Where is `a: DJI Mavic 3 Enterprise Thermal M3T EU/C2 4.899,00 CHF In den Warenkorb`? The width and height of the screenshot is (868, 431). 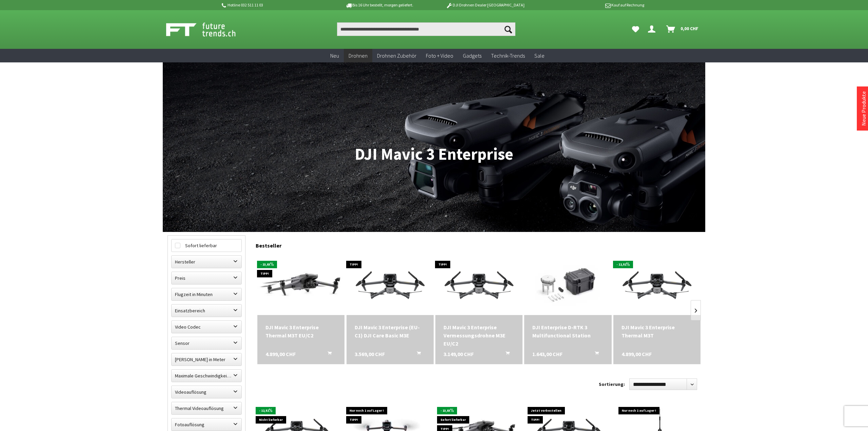
a: DJI Mavic 3 Enterprise Thermal M3T EU/C2 4.899,00 CHF In den Warenkorb is located at coordinates (301, 331).